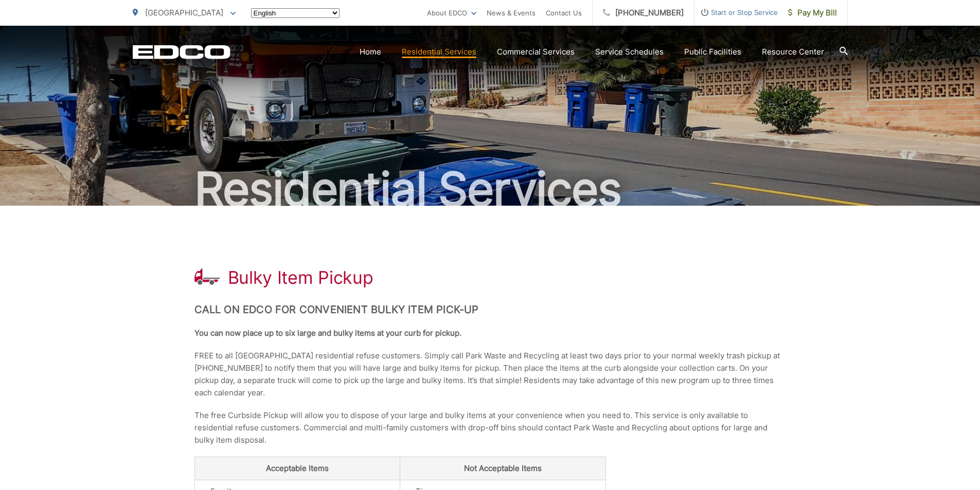 This screenshot has width=980, height=490. What do you see at coordinates (793, 52) in the screenshot?
I see `a: Resource Center` at bounding box center [793, 52].